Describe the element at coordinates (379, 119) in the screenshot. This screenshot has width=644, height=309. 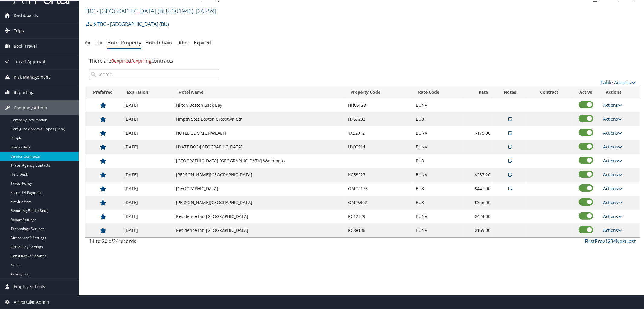
I see `td: HX69292` at that location.